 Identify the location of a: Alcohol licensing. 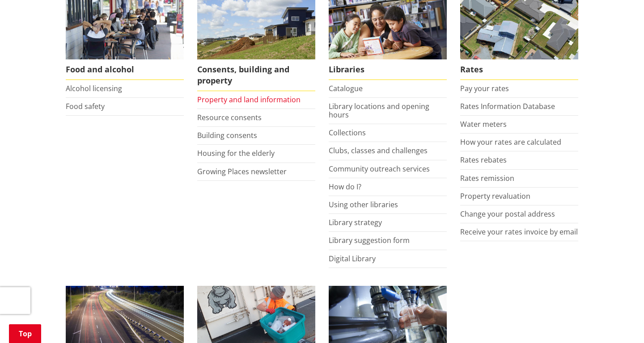
(94, 88).